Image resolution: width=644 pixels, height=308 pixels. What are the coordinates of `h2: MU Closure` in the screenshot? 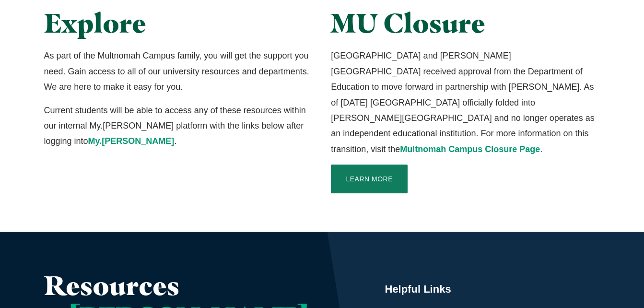 It's located at (465, 23).